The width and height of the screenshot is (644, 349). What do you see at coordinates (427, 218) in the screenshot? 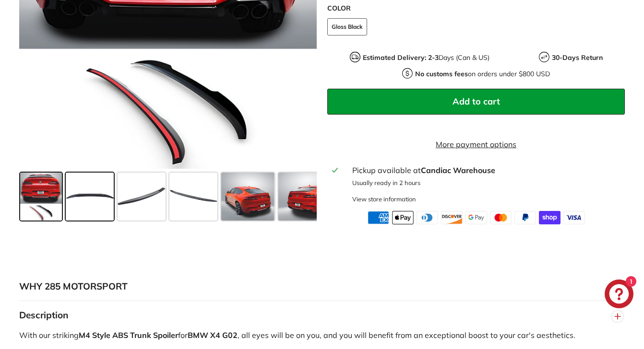
I see `img: diners_club` at bounding box center [427, 218].